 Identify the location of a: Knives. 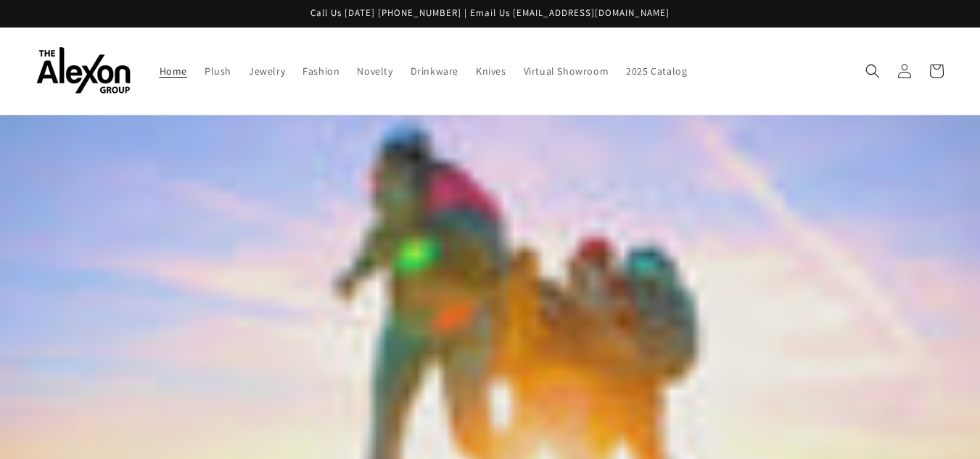
(491, 71).